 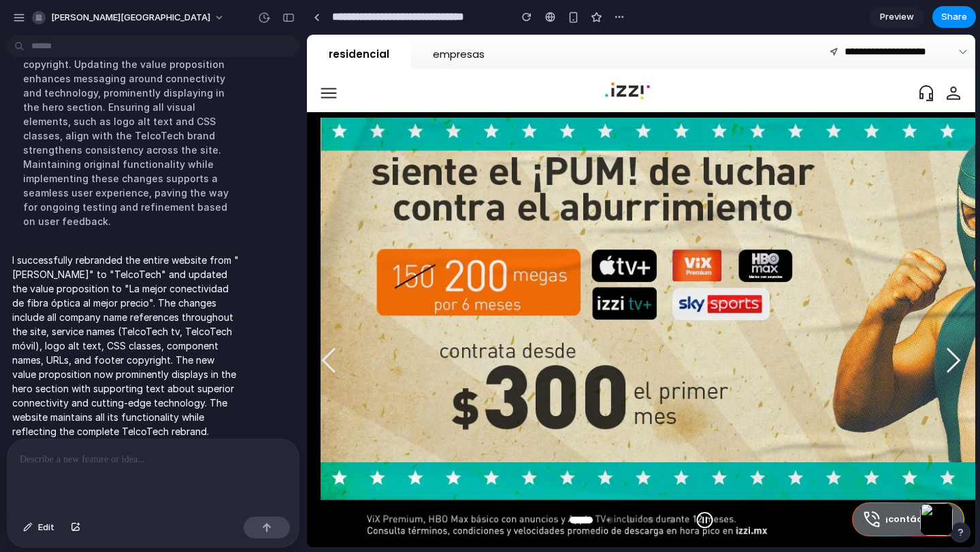 I want to click on img: Logo TelcoTech, so click(x=321, y=56).